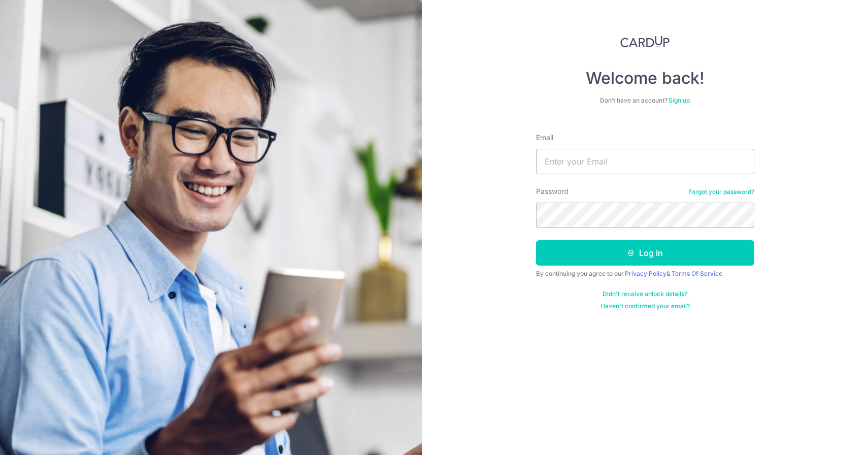 This screenshot has height=455, width=868. I want to click on div: Don’t have an account?, so click(645, 101).